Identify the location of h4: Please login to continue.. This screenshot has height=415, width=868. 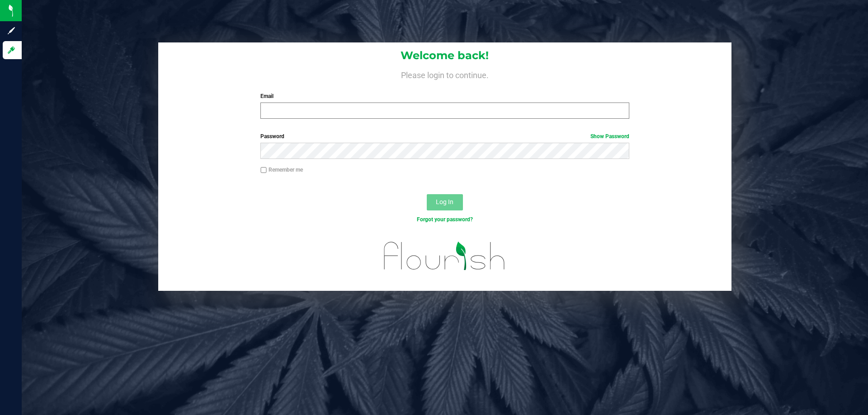
(444, 74).